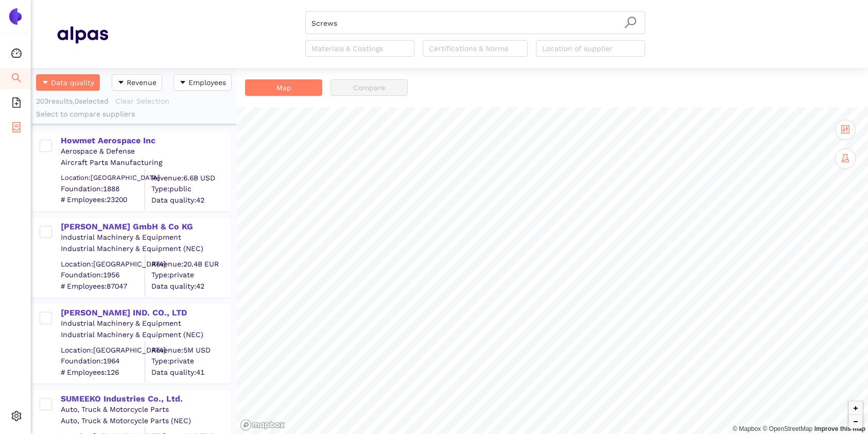 The height and width of the screenshot is (434, 868). Describe the element at coordinates (190, 178) in the screenshot. I see `div: Revenue: 6.6B USD` at that location.